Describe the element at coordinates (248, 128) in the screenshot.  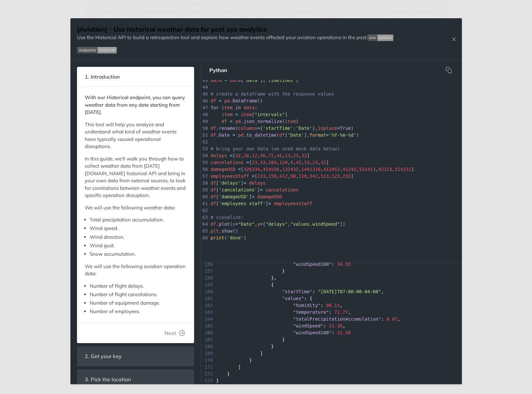
I see `span: columns` at that location.